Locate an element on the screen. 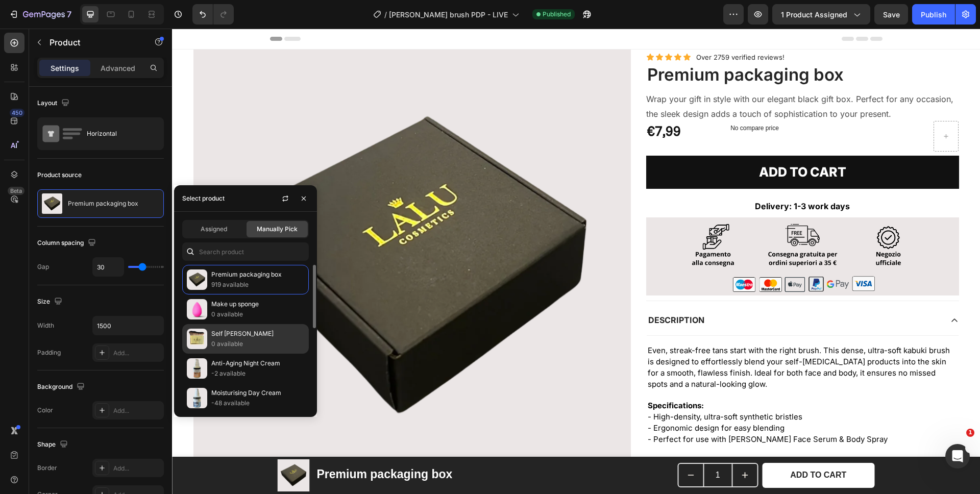  button: decrement is located at coordinates (519, 446).